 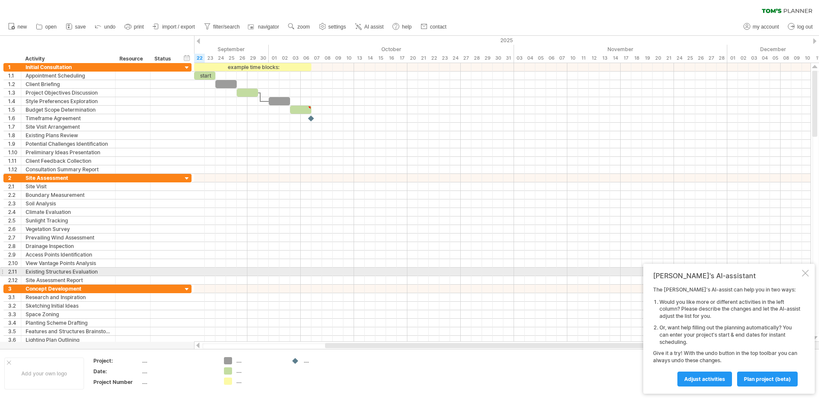 I want to click on div: Friday, 24 October 2025, so click(x=455, y=58).